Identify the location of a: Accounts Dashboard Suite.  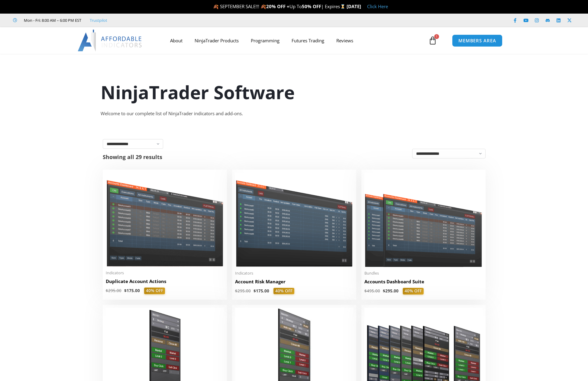
(424, 283).